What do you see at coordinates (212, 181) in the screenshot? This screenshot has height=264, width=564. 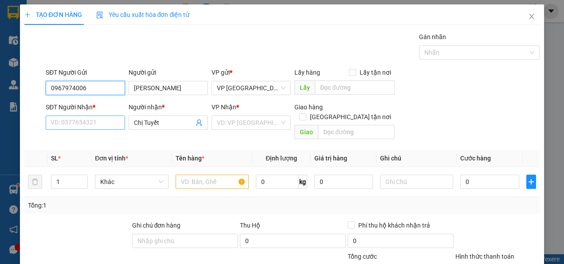 I see `input: VD: Bàn, Ghế` at bounding box center [212, 181].